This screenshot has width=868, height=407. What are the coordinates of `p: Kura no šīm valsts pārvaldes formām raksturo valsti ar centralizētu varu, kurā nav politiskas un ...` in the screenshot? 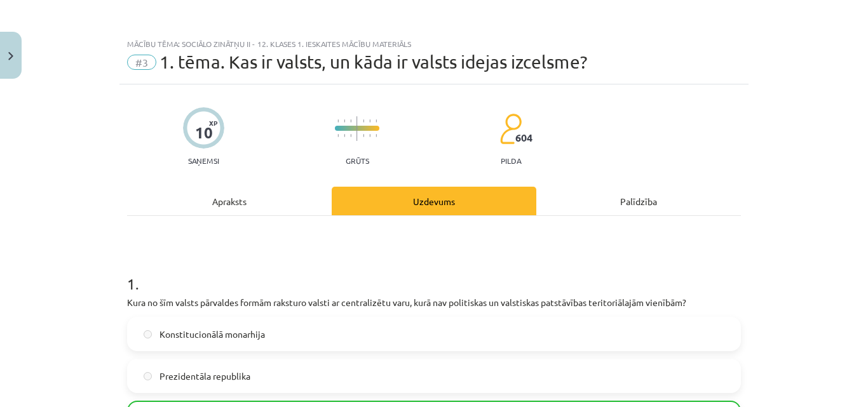 It's located at (434, 303).